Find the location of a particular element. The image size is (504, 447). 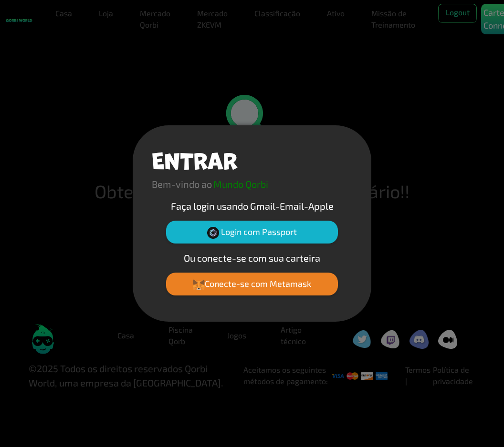

img: Logotipo do passaporte is located at coordinates (213, 233).